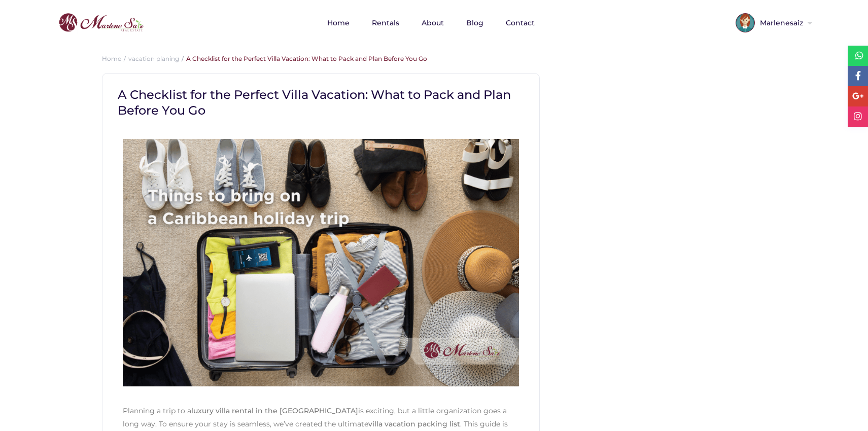 The image size is (868, 431). Describe the element at coordinates (154, 58) in the screenshot. I see `a: vacation planing` at that location.